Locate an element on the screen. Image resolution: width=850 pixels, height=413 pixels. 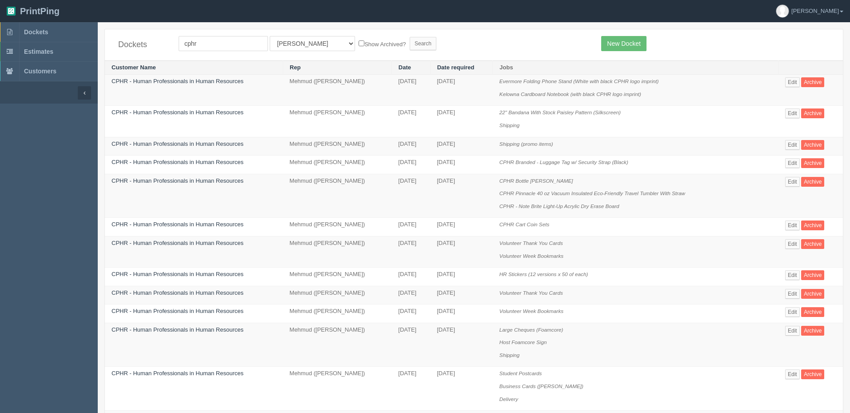
th: Jobs is located at coordinates (635, 68).